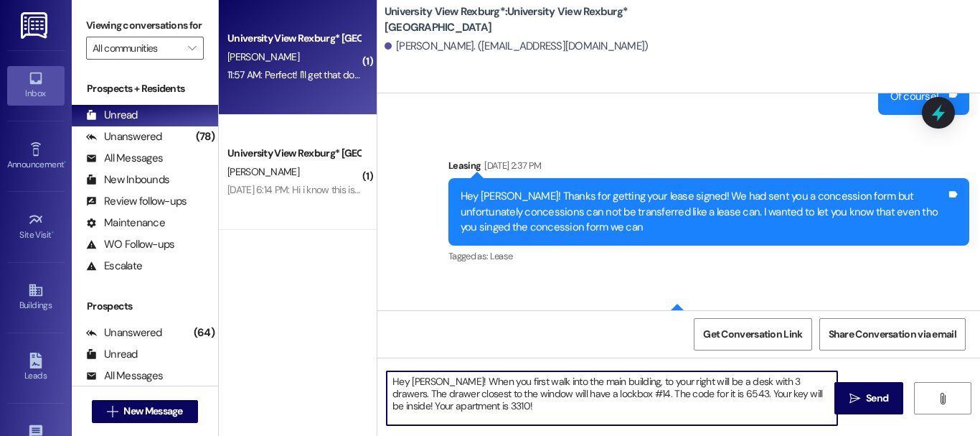  Describe the element at coordinates (153, 410) in the screenshot. I see `span: New Message` at that location.